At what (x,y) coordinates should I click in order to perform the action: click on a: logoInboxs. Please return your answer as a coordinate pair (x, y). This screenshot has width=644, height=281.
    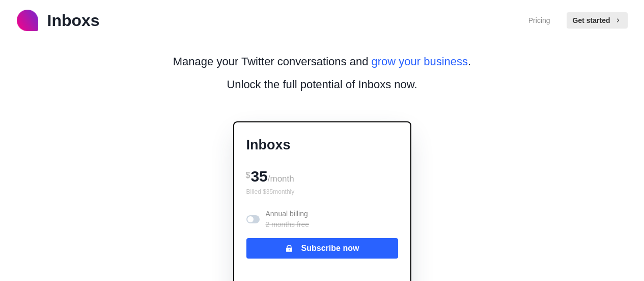
    Looking at the image, I should click on (58, 21).